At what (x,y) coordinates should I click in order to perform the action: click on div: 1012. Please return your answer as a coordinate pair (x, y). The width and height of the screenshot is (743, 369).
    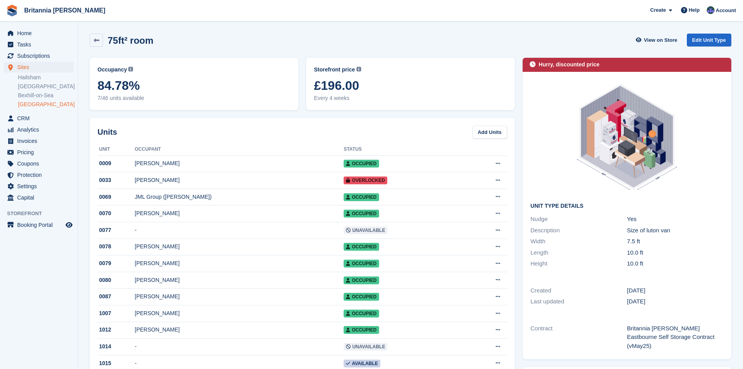
    Looking at the image, I should click on (116, 329).